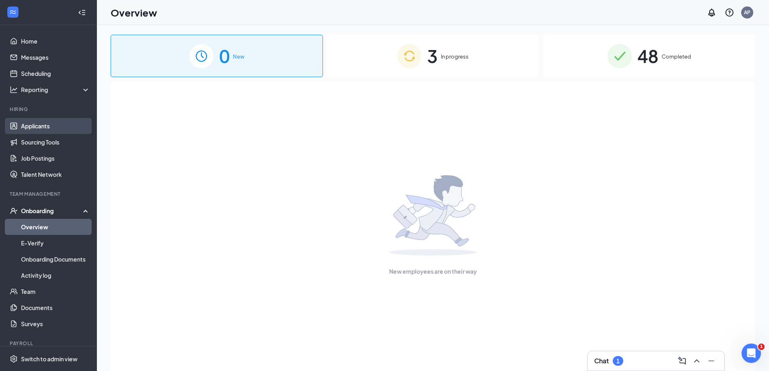 The width and height of the screenshot is (769, 371). What do you see at coordinates (52, 211) in the screenshot?
I see `div: Onboarding` at bounding box center [52, 211].